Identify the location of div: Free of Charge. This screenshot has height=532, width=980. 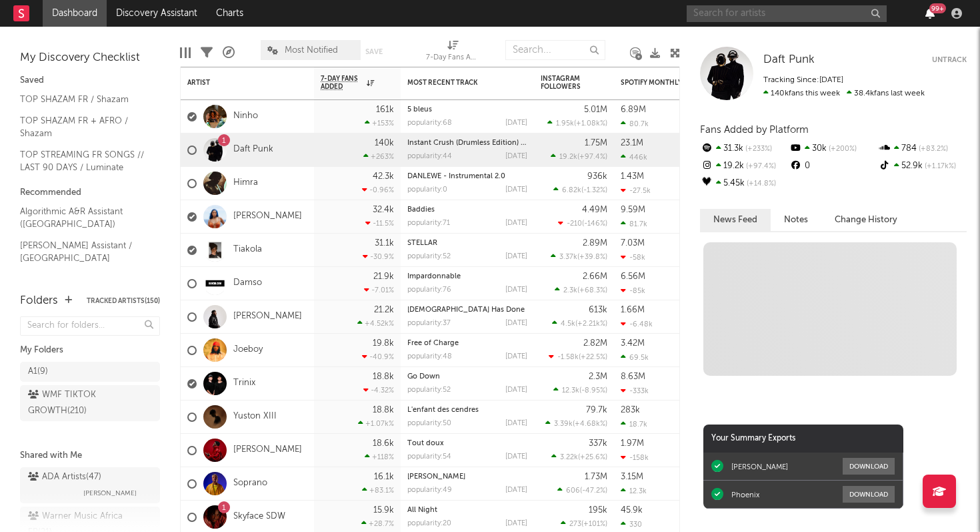
(467, 343).